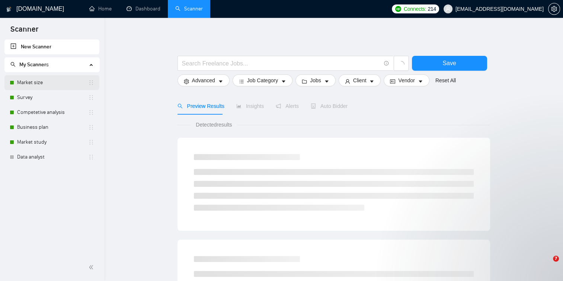 The height and width of the screenshot is (281, 563). Describe the element at coordinates (316, 80) in the screenshot. I see `button: folderJobscaret-down` at that location.